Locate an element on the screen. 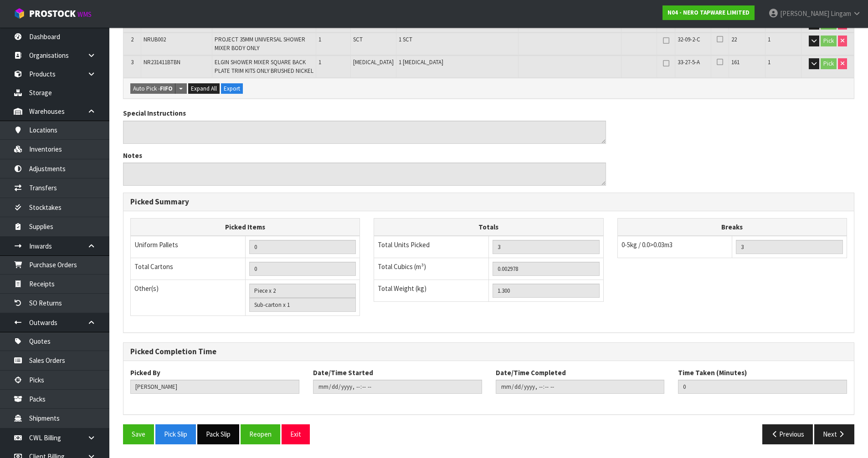  strong: N04 - NERO TAPWARE LIMITED is located at coordinates (708, 12).